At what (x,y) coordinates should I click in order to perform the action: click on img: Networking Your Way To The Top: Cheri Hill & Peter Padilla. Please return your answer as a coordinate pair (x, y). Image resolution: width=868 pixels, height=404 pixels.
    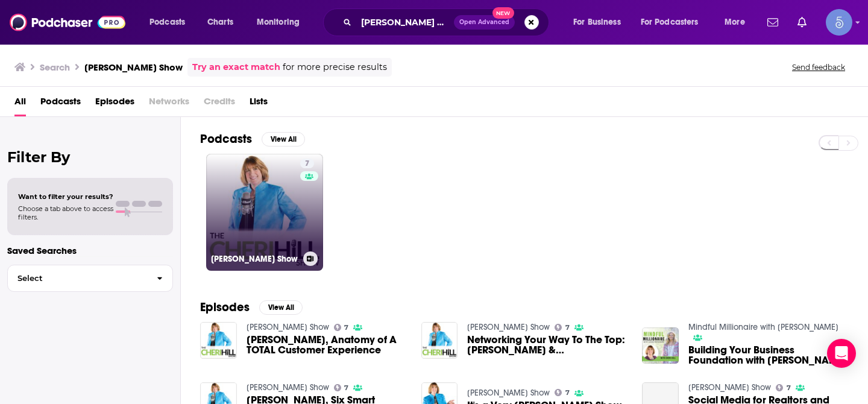
    Looking at the image, I should click on (440, 340).